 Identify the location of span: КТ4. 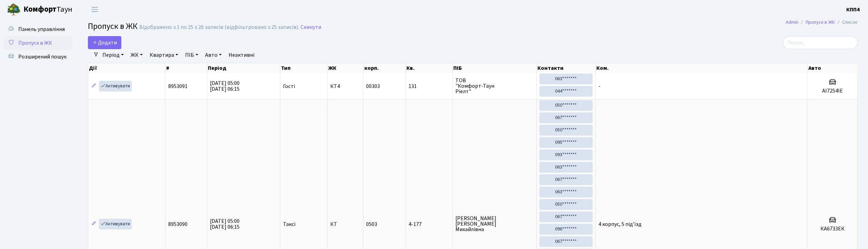
(345, 86).